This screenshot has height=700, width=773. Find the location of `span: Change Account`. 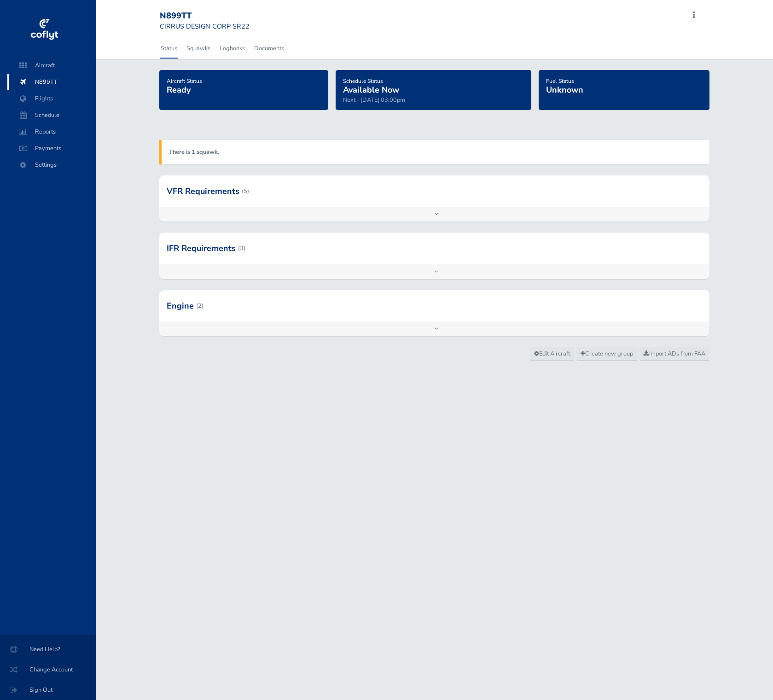

span: Change Account is located at coordinates (48, 670).